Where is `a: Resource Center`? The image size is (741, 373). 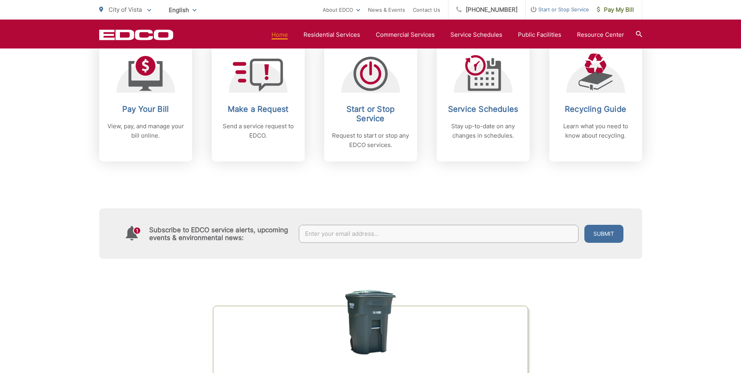 a: Resource Center is located at coordinates (601, 35).